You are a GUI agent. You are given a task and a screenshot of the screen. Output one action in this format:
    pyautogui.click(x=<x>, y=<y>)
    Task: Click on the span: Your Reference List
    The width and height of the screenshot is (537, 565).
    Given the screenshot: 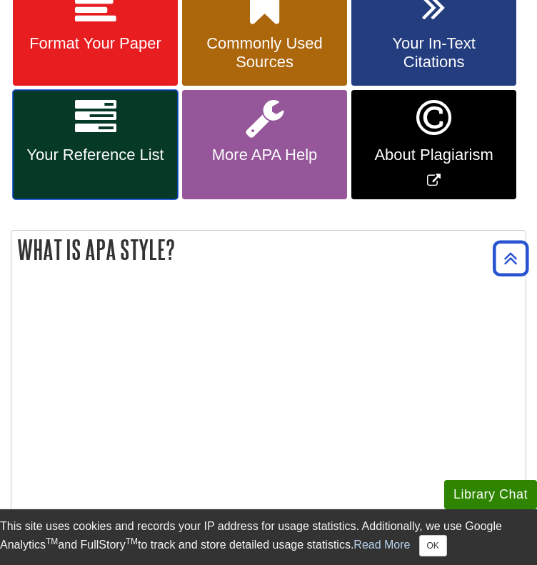 What is the action you would take?
    pyautogui.click(x=95, y=155)
    